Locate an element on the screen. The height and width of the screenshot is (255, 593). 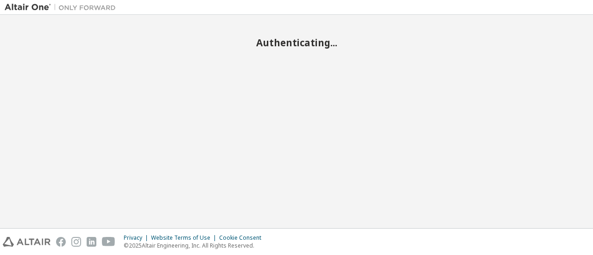
p: © 2025 Altair Engineering, Inc. All Rights Reserved. is located at coordinates (195, 246).